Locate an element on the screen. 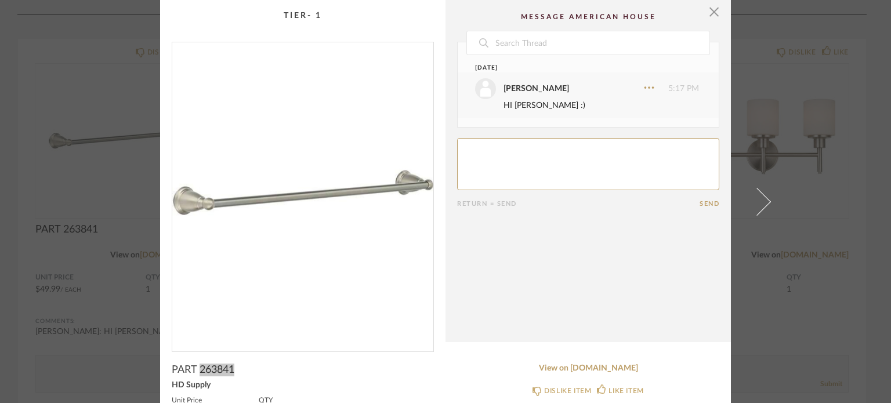 This screenshot has width=891, height=403. div: Return = Send is located at coordinates (578, 204).